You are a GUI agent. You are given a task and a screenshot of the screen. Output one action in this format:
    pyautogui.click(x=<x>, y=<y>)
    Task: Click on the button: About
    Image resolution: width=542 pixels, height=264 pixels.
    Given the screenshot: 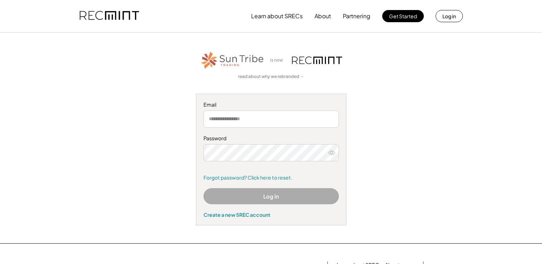 What is the action you would take?
    pyautogui.click(x=323, y=16)
    